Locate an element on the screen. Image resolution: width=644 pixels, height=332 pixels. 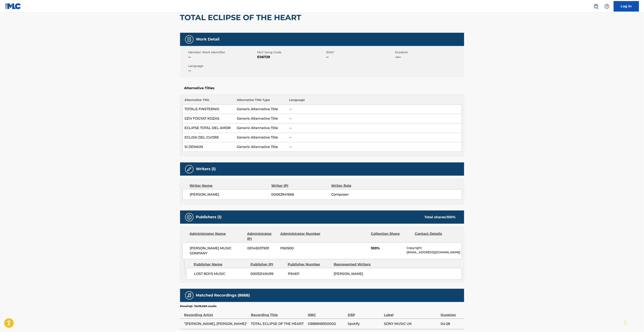
p: Copyright is located at coordinates (434, 248).